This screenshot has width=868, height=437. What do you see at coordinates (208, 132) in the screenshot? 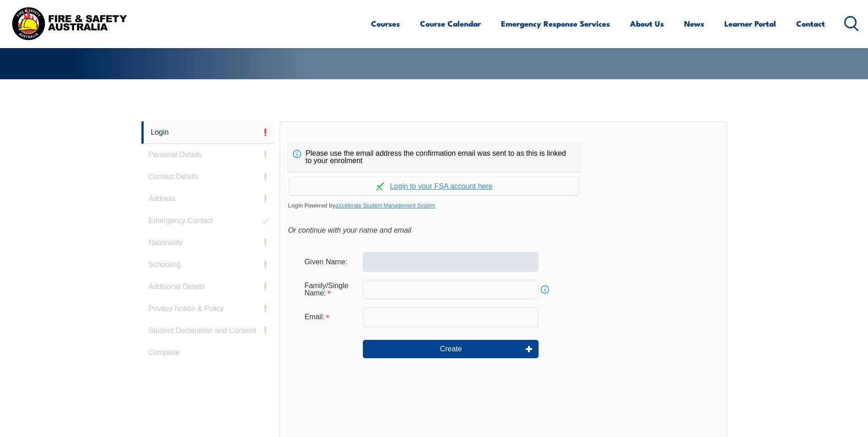
I see `a: Login` at bounding box center [208, 132].